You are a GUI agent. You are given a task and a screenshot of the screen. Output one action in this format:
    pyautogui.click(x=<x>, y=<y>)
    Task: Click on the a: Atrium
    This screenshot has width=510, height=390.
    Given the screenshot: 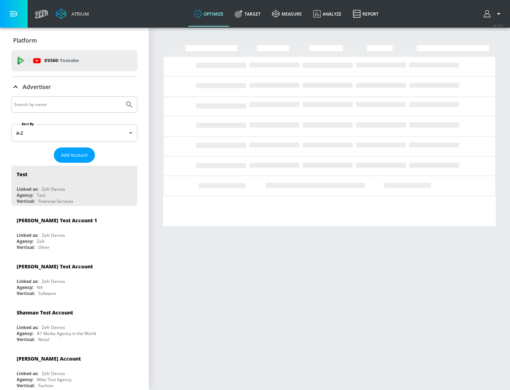 What is the action you would take?
    pyautogui.click(x=72, y=14)
    